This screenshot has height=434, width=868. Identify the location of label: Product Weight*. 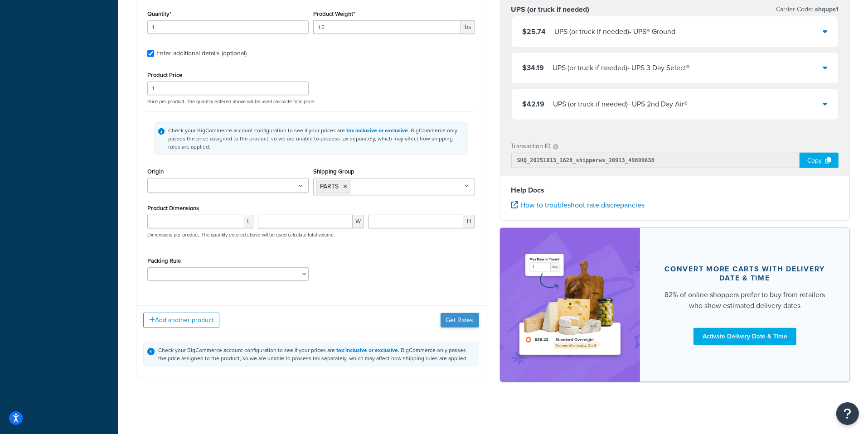
(334, 13).